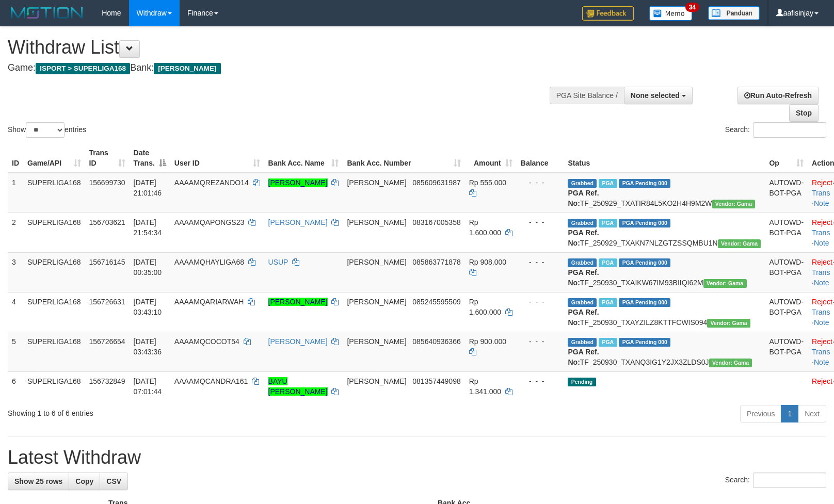 This screenshot has width=834, height=504. What do you see at coordinates (15, 386) in the screenshot?
I see `td: 6` at bounding box center [15, 386].